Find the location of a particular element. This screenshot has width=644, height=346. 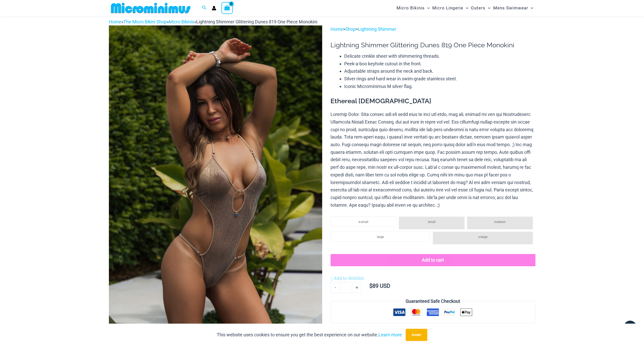

span: Outers is located at coordinates (478, 8).